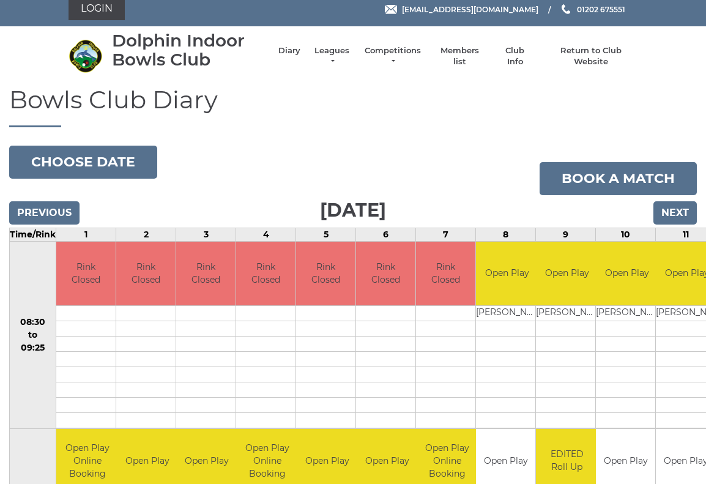  I want to click on button: Choose date, so click(83, 162).